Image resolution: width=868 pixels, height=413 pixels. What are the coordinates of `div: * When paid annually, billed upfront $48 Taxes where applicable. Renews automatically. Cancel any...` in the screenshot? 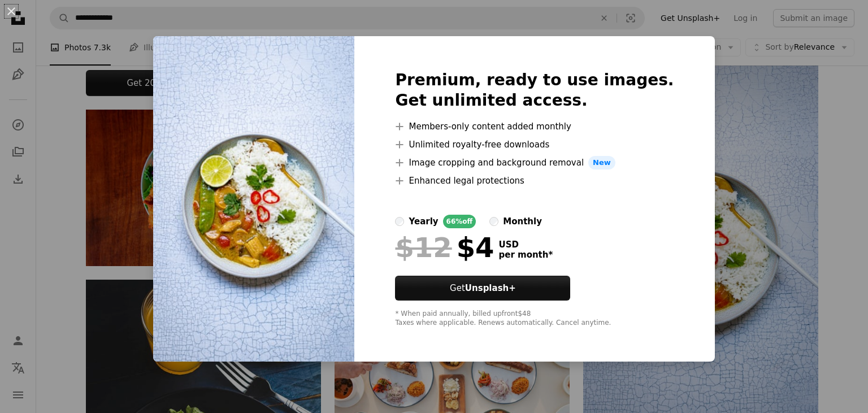 It's located at (534, 318).